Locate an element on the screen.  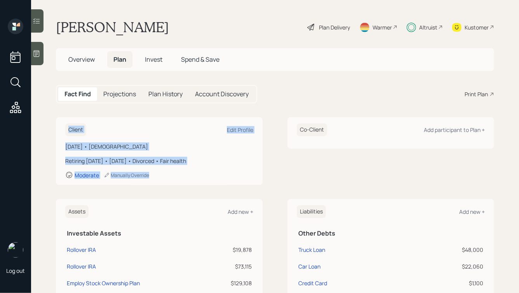
div: Employ Stock Ownership Plan is located at coordinates (103, 283).